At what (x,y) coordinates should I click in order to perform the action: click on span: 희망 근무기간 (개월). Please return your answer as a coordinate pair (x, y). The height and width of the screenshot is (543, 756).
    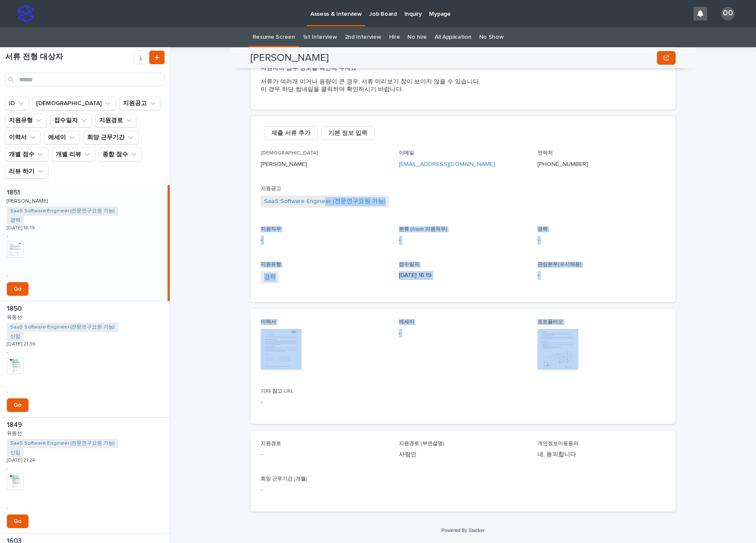
    Looking at the image, I should click on (284, 479).